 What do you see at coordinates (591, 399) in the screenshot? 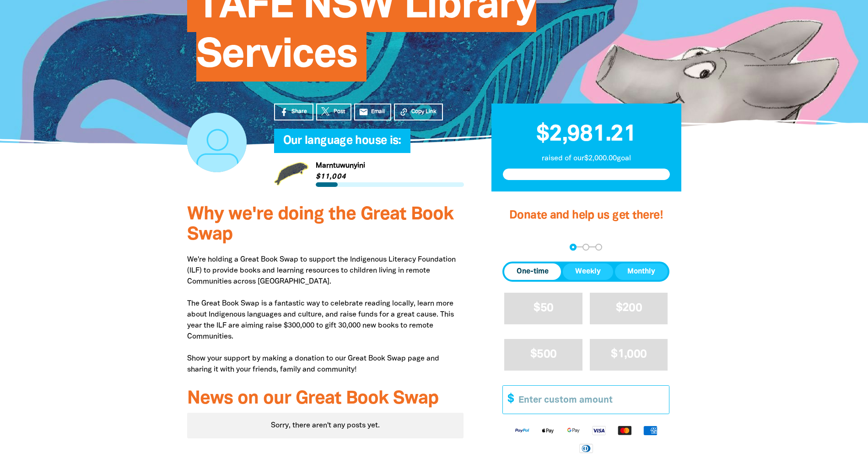
I see `input: Enter custom amount` at bounding box center [591, 399].